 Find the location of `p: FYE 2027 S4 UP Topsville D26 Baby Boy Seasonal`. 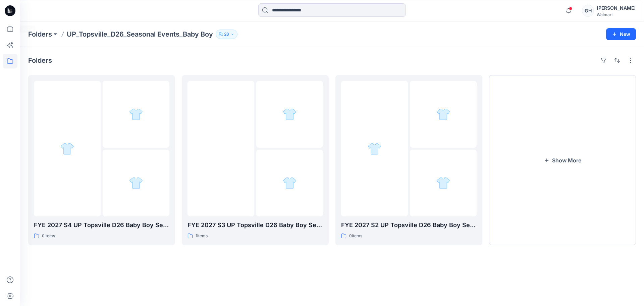

p: FYE 2027 S4 UP Topsville D26 Baby Boy Seasonal is located at coordinates (101, 225).